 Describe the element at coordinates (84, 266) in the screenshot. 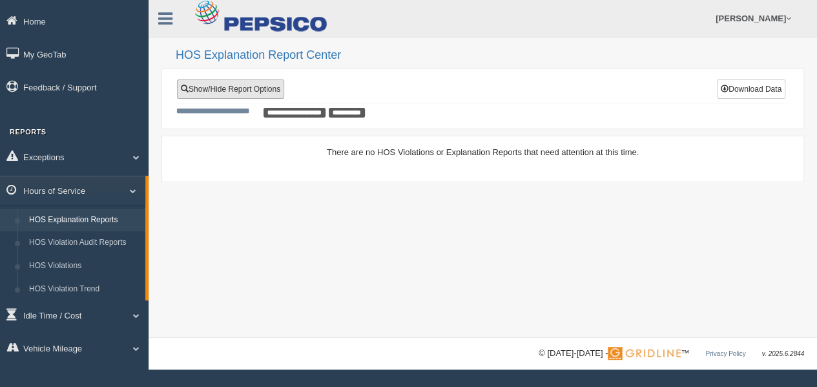

I see `a: HOS Violations` at that location.